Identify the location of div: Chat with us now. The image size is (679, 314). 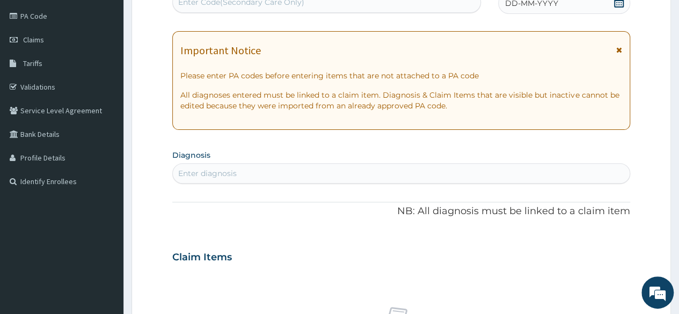
(118, 67).